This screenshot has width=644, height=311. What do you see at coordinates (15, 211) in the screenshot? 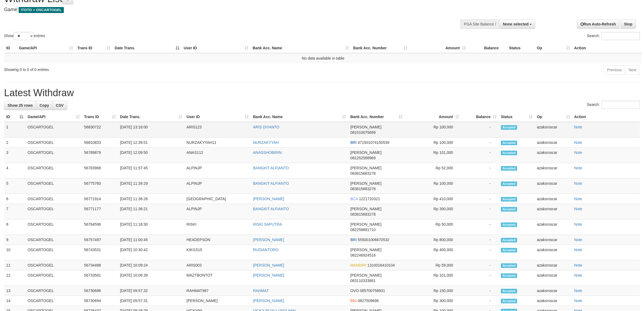
I see `td: 7` at bounding box center [15, 211].